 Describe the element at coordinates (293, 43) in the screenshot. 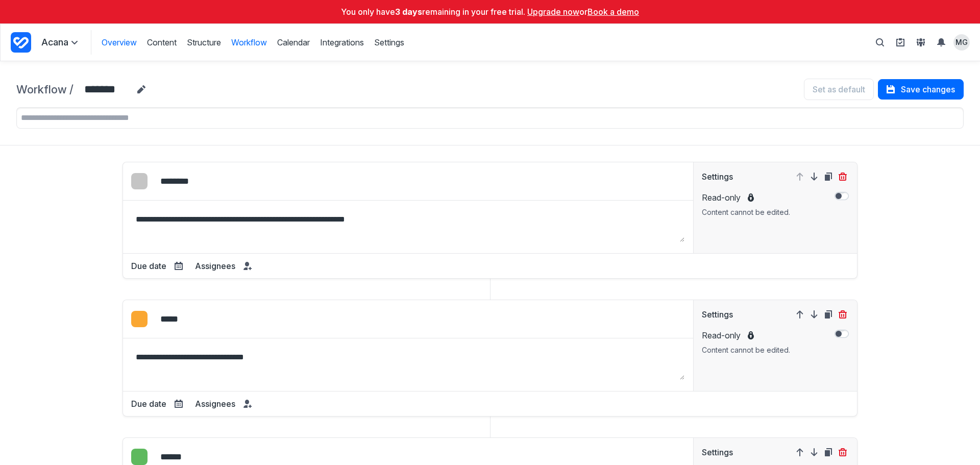

I see `a: Calendar` at that location.